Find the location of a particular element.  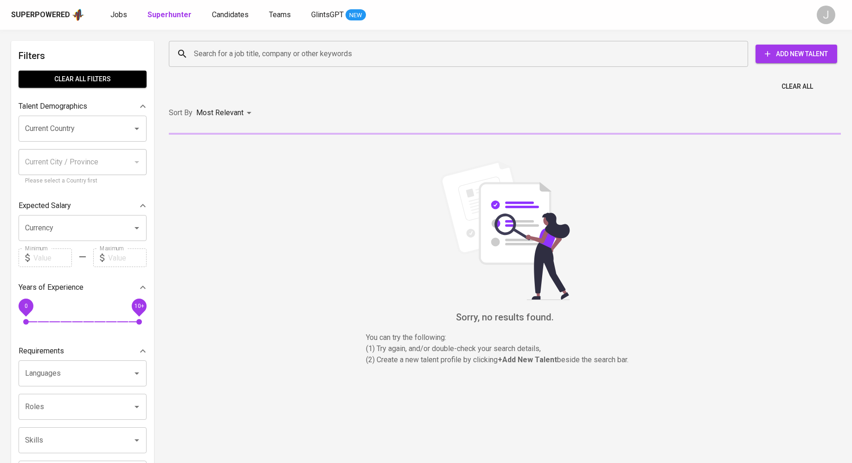

div: Expected Salary is located at coordinates (83, 206).